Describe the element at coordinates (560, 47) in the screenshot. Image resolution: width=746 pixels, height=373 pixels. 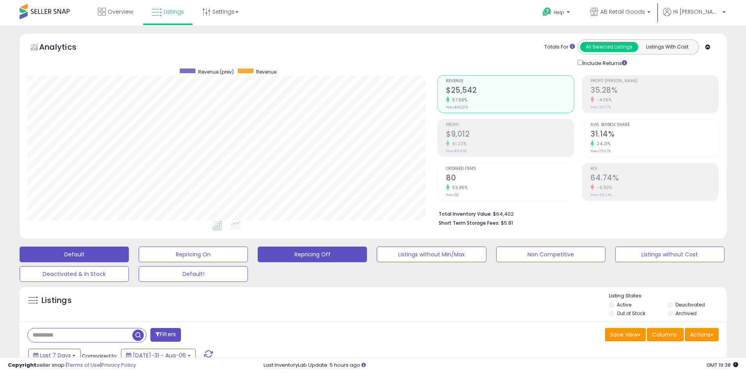
I see `div: Totals For` at that location.